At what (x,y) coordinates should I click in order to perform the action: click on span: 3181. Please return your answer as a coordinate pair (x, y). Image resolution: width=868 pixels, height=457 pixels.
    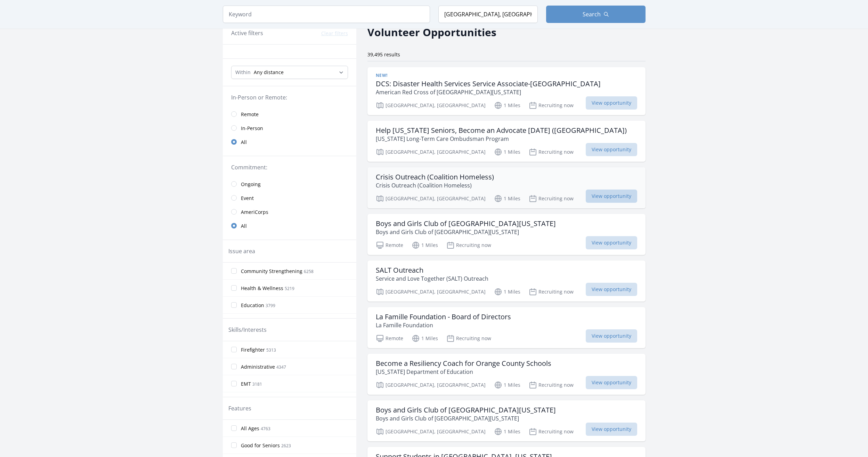
    Looking at the image, I should click on (257, 384).